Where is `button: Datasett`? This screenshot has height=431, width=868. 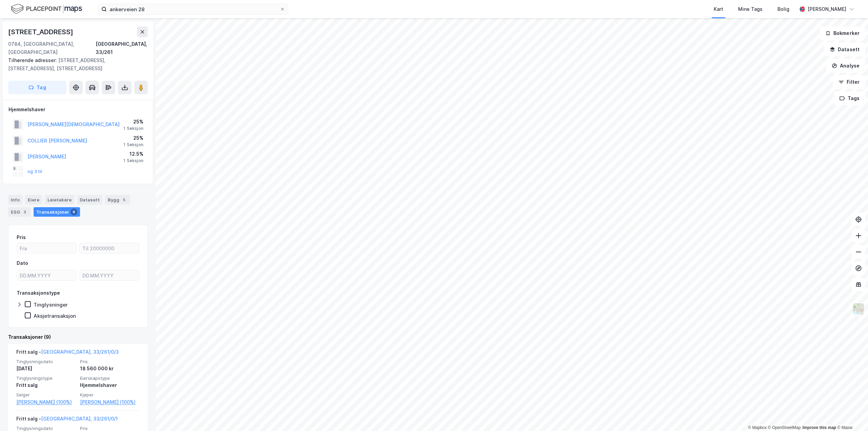
button: Datasett is located at coordinates (844, 49).